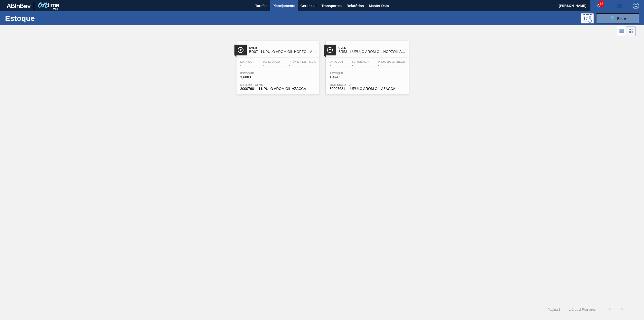 Image resolution: width=644 pixels, height=320 pixels. Describe the element at coordinates (19, 6) in the screenshot. I see `img: TNhmsLtSVTkK8tSr43FrP2fwEKptu5GPRR3wAAAABJRU5ErkJggg==` at that location.